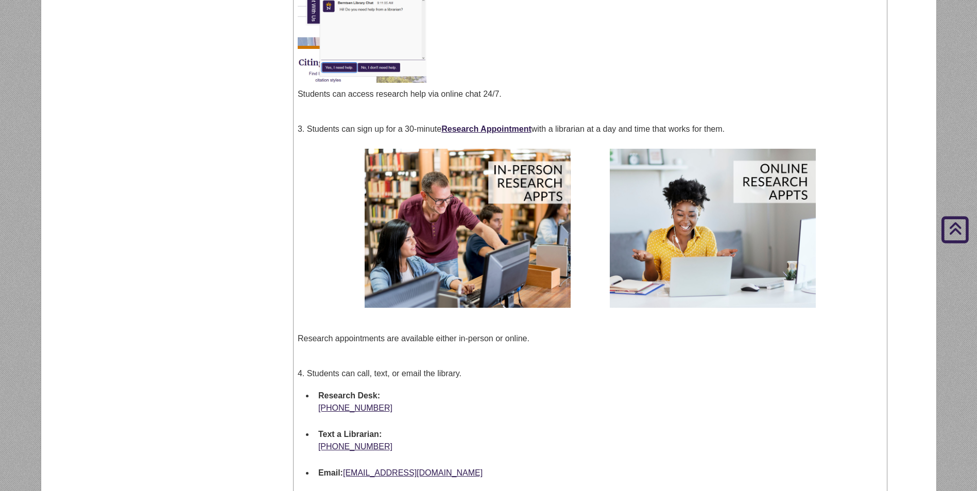 This screenshot has height=491, width=977. Describe the element at coordinates (713, 228) in the screenshot. I see `img: Online Appointments` at that location.